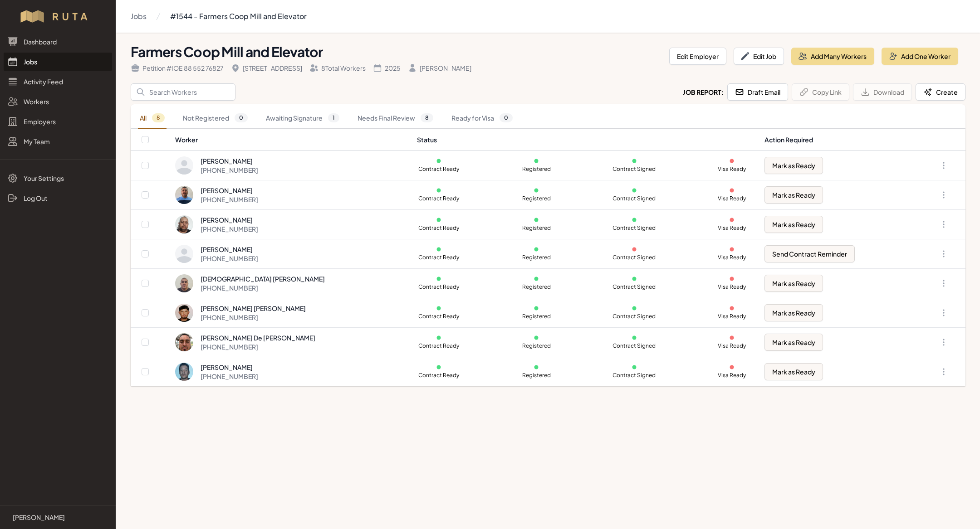 This screenshot has height=529, width=980. What do you see at coordinates (58, 141) in the screenshot?
I see `a: My Team` at bounding box center [58, 141].